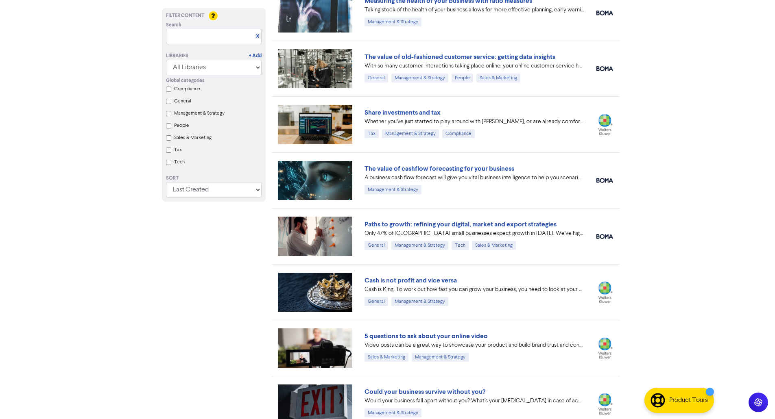 This screenshot has height=419, width=775. What do you see at coordinates (474, 178) in the screenshot?
I see `div: A business cash flow forecast will give you vital business intelligence to help you scenario-plan...` at bounding box center [474, 178].